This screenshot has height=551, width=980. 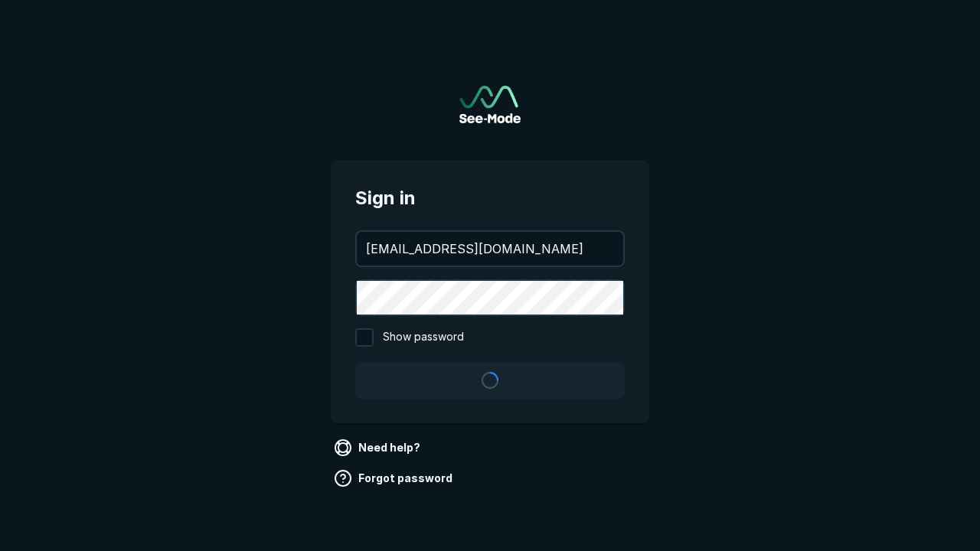 I want to click on input: your@email.com, so click(x=490, y=248).